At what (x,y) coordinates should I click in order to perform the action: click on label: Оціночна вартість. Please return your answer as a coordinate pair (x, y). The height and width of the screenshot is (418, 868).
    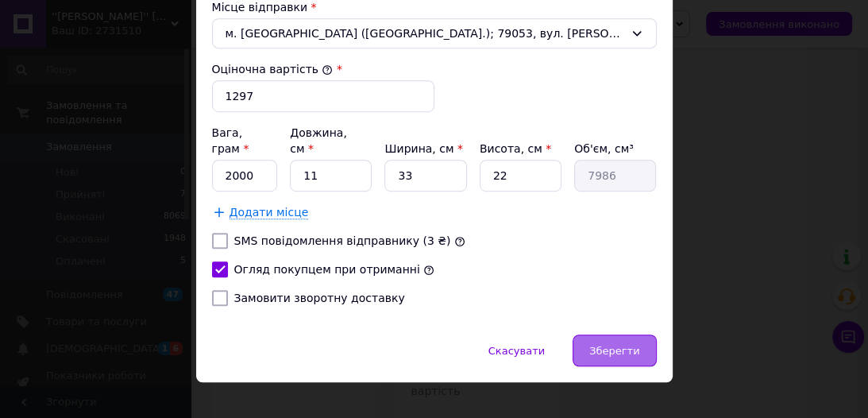
    Looking at the image, I should click on (272, 69).